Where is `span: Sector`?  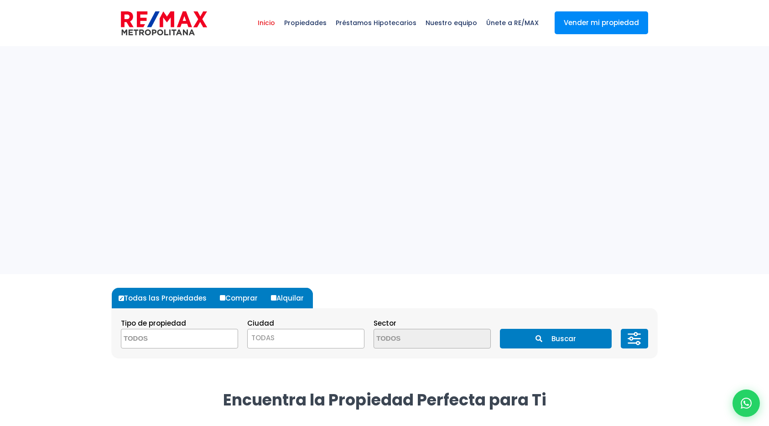
span: Sector is located at coordinates (385, 323).